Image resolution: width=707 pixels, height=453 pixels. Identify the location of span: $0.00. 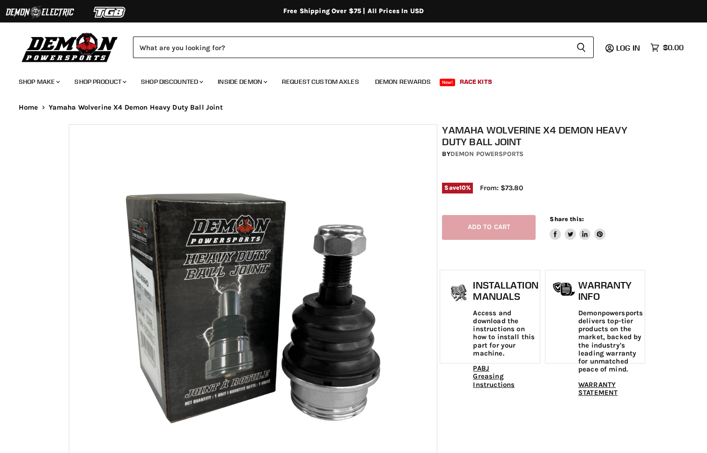
(673, 47).